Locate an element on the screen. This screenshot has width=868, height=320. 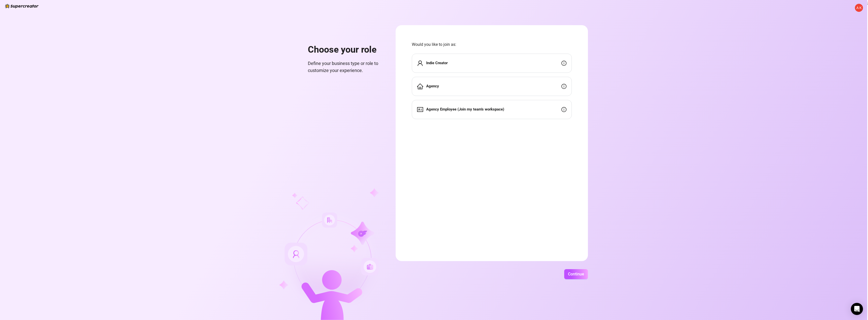
img: logo is located at coordinates (22, 6).